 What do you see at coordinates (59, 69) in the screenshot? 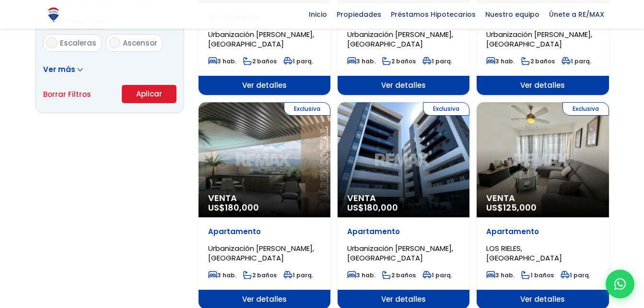
I see `span: Ver más` at bounding box center [59, 69].